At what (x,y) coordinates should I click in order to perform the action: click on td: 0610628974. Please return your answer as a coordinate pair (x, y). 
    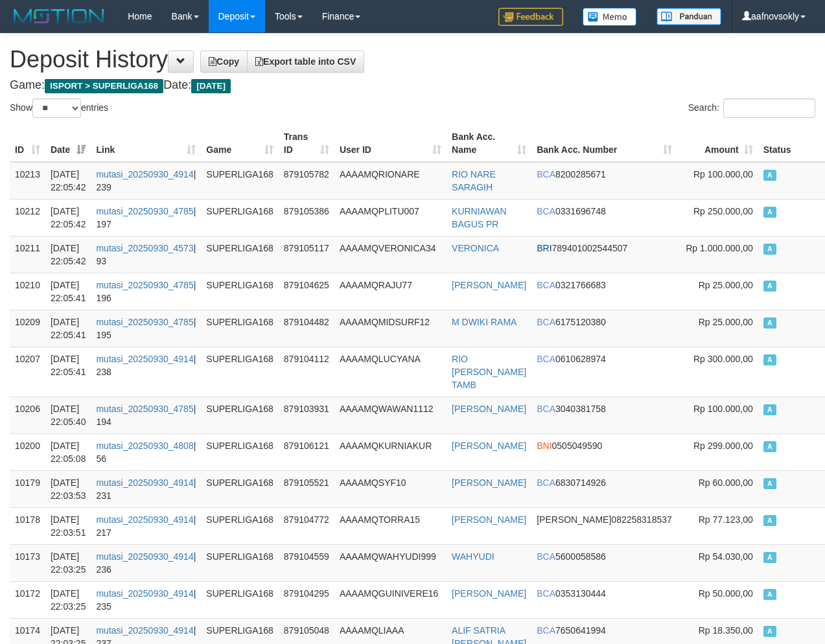
    Looking at the image, I should click on (604, 372).